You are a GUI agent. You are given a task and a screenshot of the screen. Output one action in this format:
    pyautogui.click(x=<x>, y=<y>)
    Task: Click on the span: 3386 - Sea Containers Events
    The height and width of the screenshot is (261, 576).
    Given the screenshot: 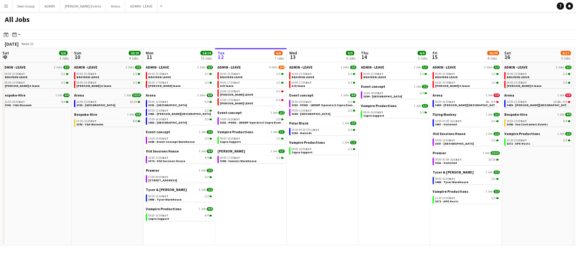 What is the action you would take?
    pyautogui.click(x=528, y=124)
    